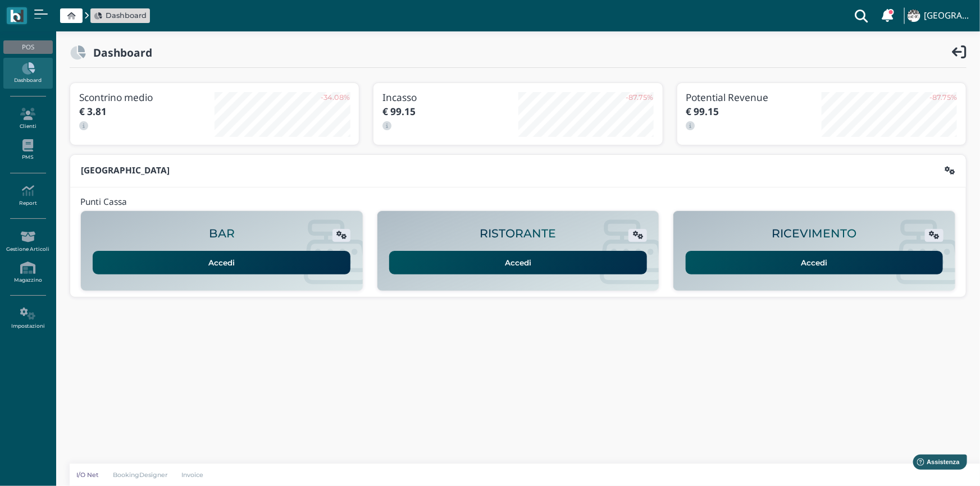 This screenshot has width=980, height=486. Describe the element at coordinates (28, 150) in the screenshot. I see `a: PMS` at that location.